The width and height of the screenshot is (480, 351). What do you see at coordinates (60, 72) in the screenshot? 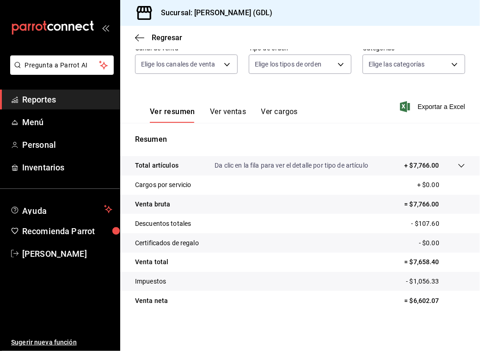
I see `a: Pregunta a Parrot AI` at bounding box center [60, 72].